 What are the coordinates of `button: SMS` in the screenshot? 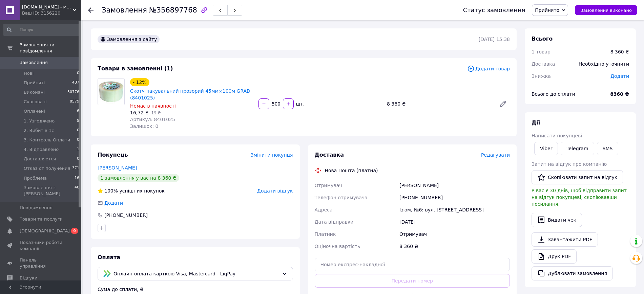 It's located at (607, 148).